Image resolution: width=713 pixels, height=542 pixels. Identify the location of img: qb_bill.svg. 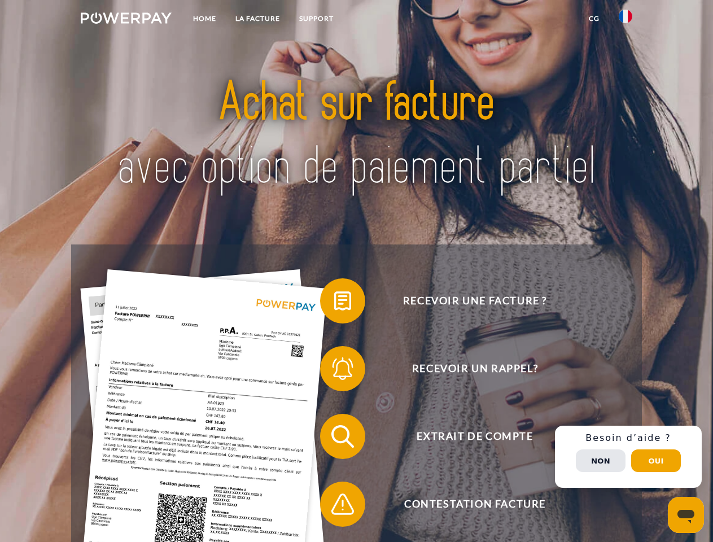
(343, 301).